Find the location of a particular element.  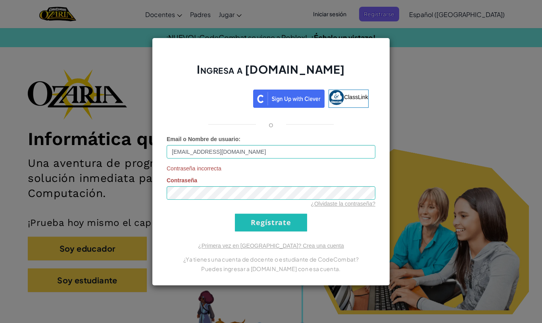

span: ClassLink is located at coordinates (356, 97).